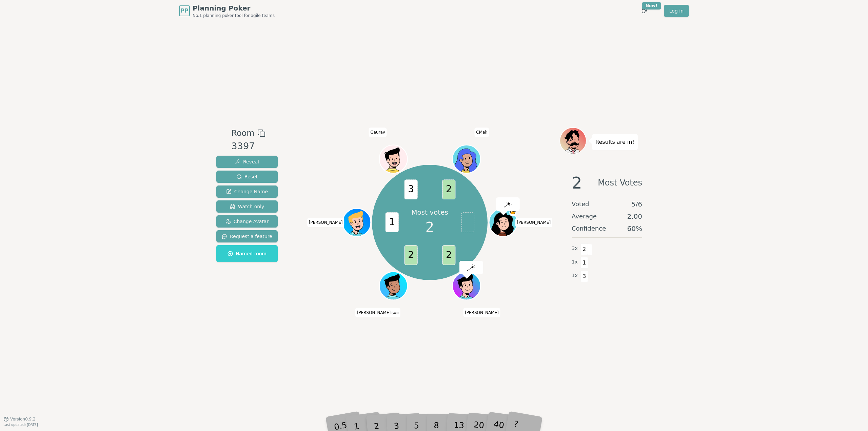 This screenshot has width=868, height=431. I want to click on span: Reveal, so click(247, 162).